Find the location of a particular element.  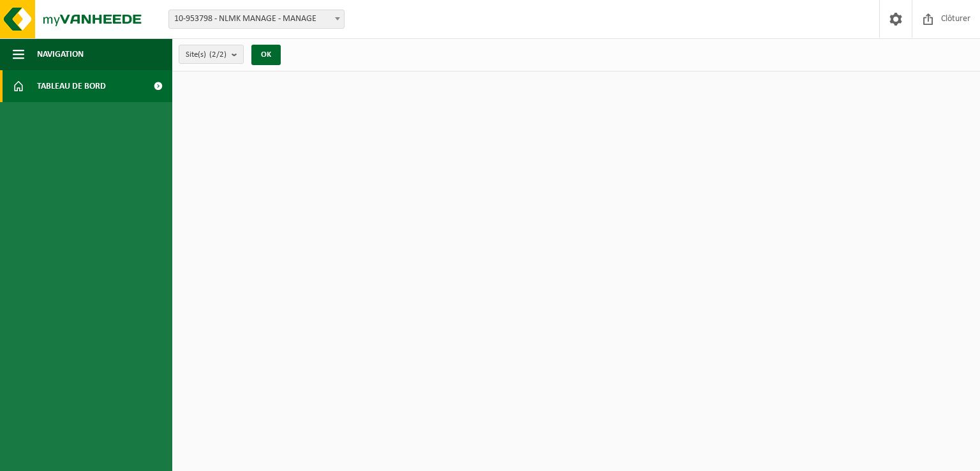

button: OK is located at coordinates (266, 55).